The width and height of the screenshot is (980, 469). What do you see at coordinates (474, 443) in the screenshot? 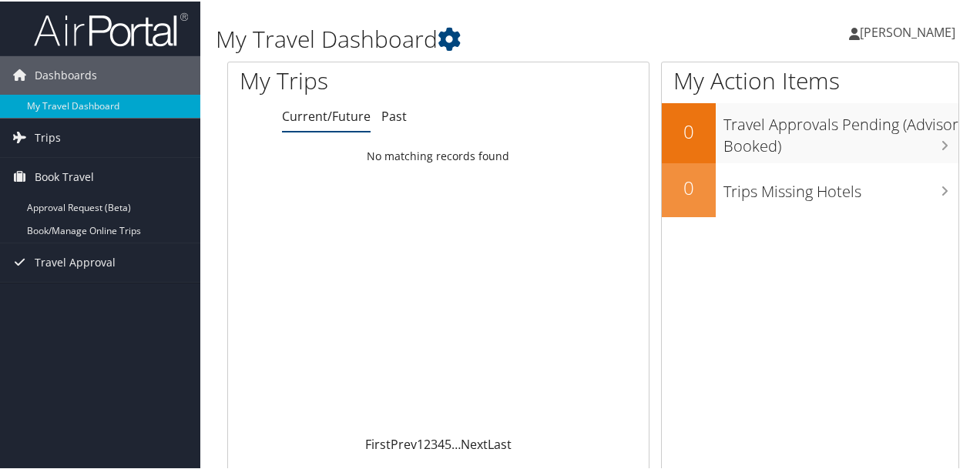
I see `a: Next` at bounding box center [474, 443].